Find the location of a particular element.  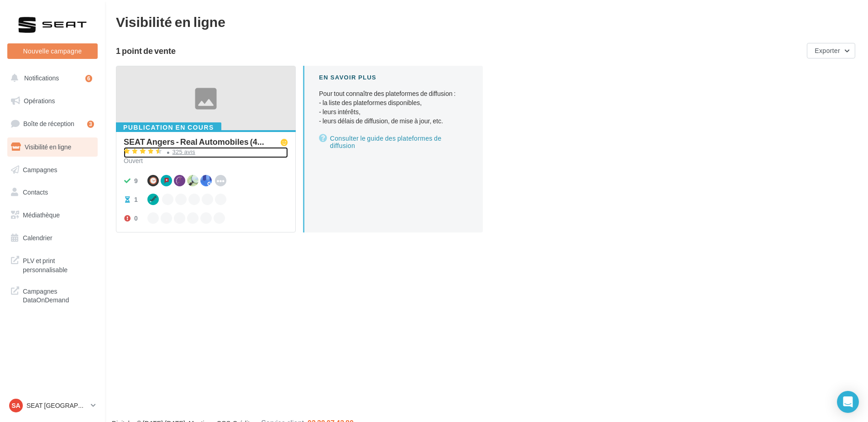

p: Pour tout connaître des plateformes de diffusion : is located at coordinates (393, 107).